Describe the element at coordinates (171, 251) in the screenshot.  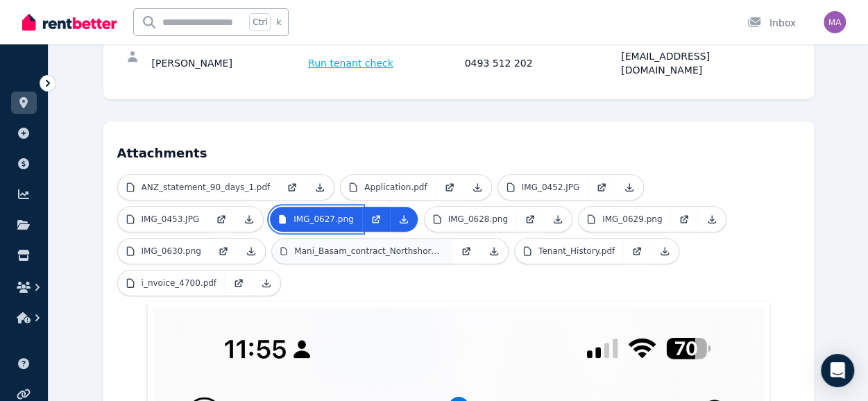
I see `p: IMG_0630.png` at that location.